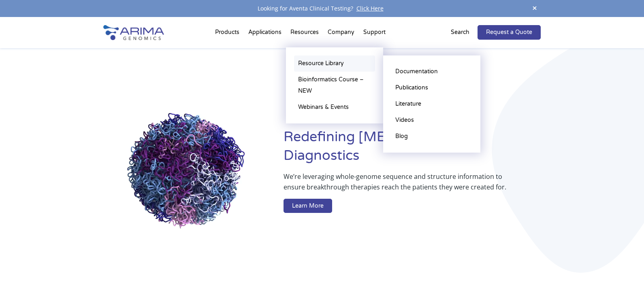  What do you see at coordinates (335, 107) in the screenshot?
I see `a: Webinars & Events` at bounding box center [335, 107].